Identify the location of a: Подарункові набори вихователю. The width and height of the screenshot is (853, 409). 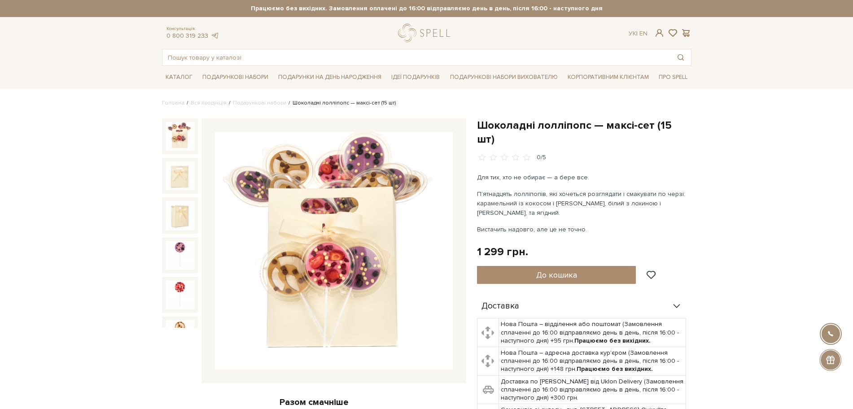
(504, 77).